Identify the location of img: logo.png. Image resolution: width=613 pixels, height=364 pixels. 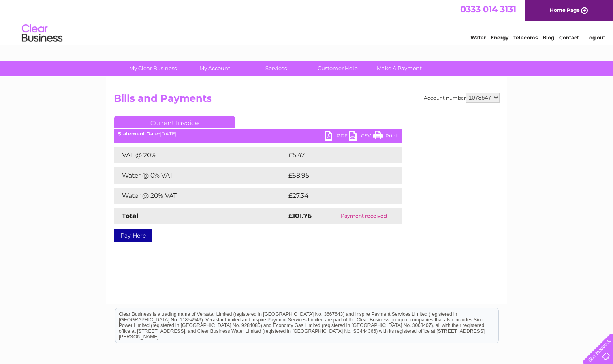
(42, 33).